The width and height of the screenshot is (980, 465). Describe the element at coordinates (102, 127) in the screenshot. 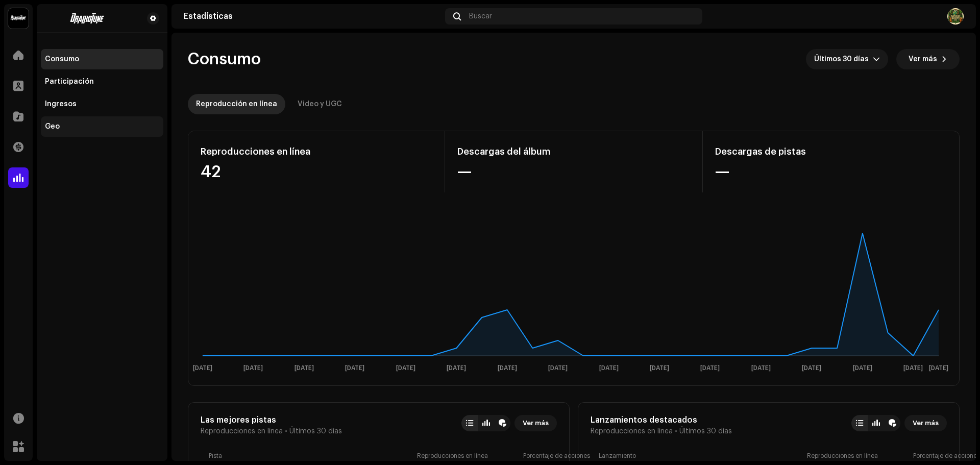

I see `re-m-nav-item: Geo` at that location.